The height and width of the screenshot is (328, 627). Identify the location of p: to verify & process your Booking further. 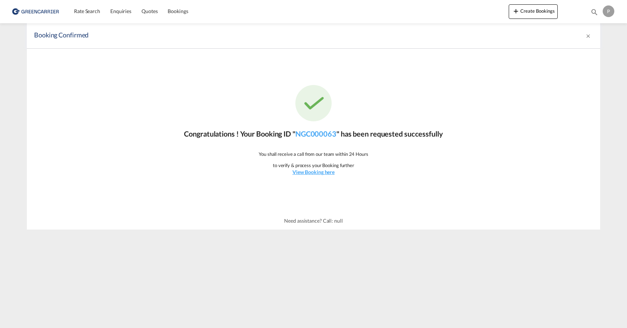
(314, 165).